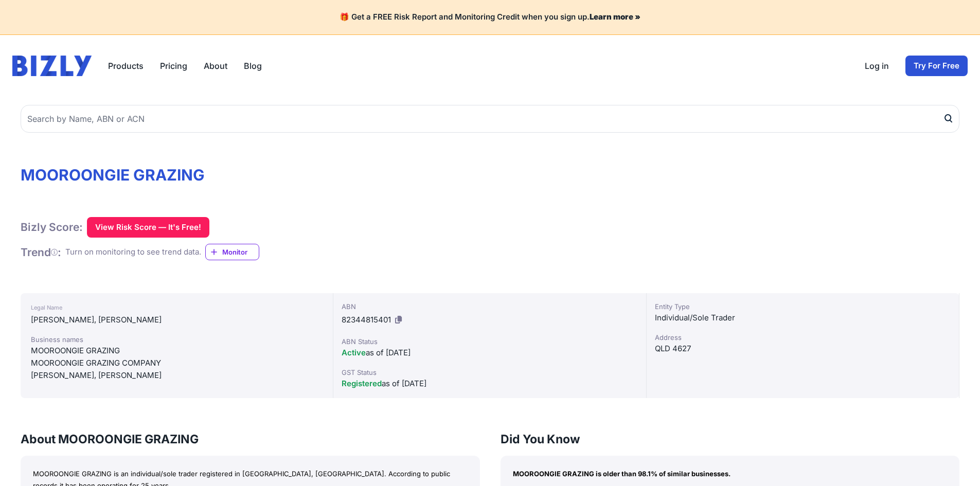 Image resolution: width=980 pixels, height=486 pixels. Describe the element at coordinates (126, 66) in the screenshot. I see `button: Products` at that location.